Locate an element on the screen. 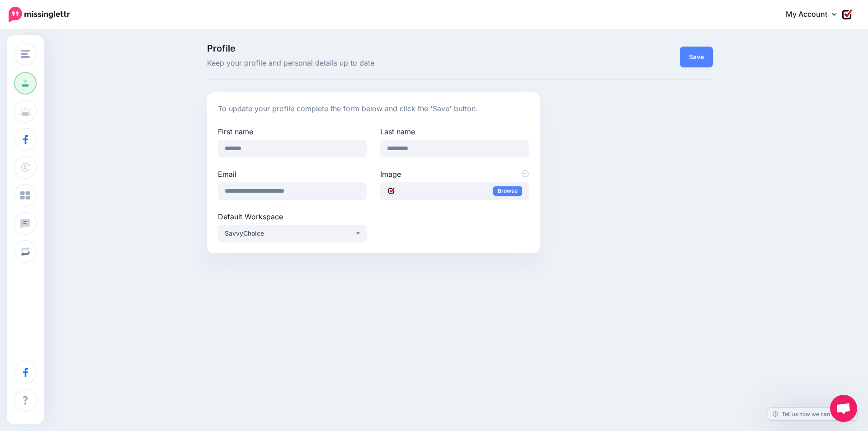  p: To update your profile complete the form below and click the 'Save' button. is located at coordinates (373, 109).